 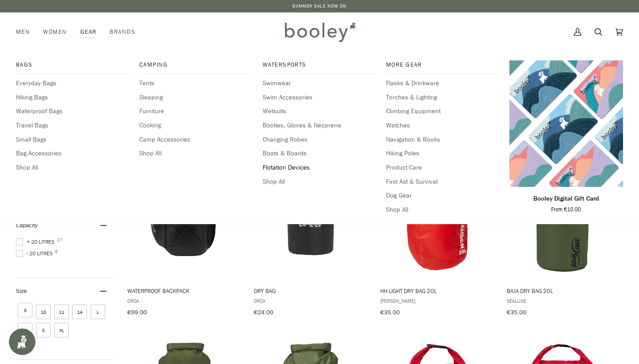 What do you see at coordinates (73, 112) in the screenshot?
I see `a: Waterproof Bags` at bounding box center [73, 112].